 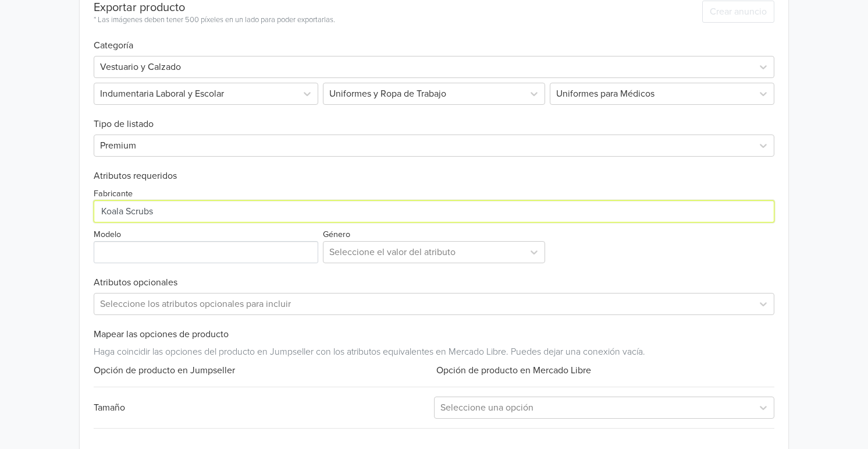 I want to click on label: Fabricante, so click(x=113, y=194).